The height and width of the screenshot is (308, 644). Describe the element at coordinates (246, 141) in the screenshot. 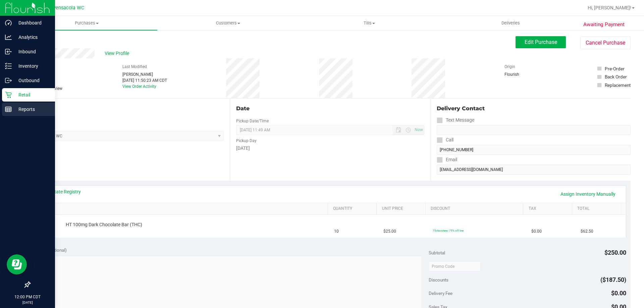

I see `label: Pickup Day` at that location.